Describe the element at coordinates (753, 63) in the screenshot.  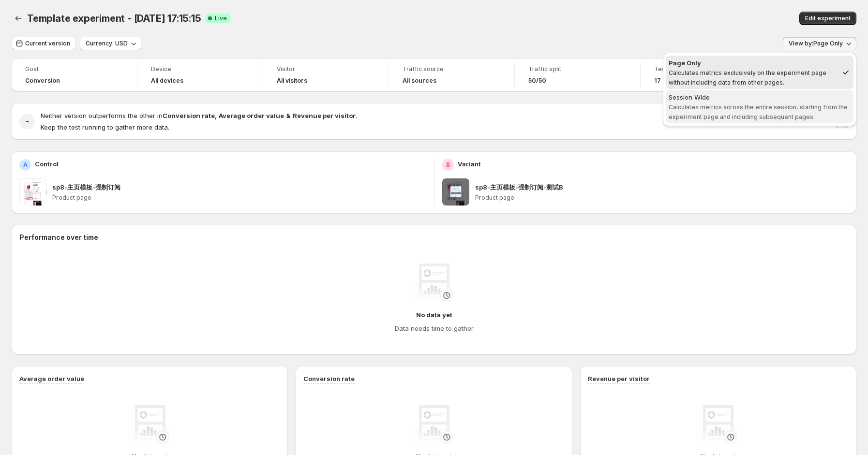
I see `div: Page Only` at that location.